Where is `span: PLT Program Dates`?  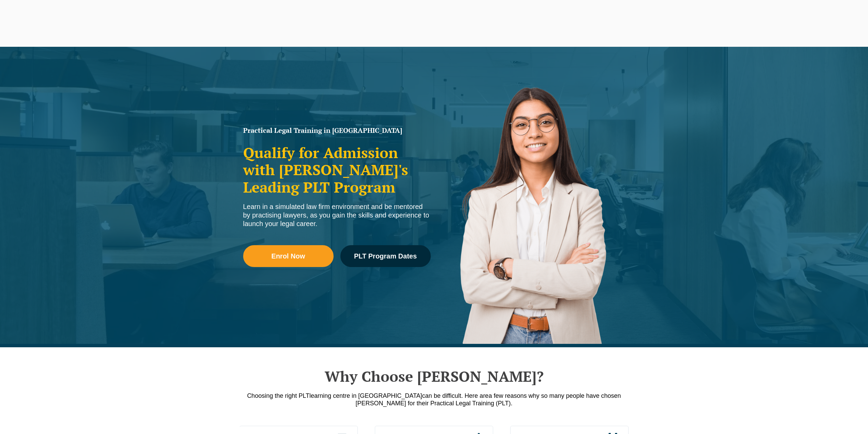 span: PLT Program Dates is located at coordinates (385, 256).